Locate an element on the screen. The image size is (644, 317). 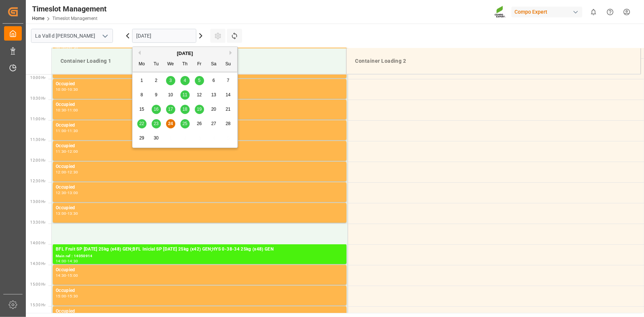
div: Choose Wednesday, September 3rd, 2025 is located at coordinates (170, 81).